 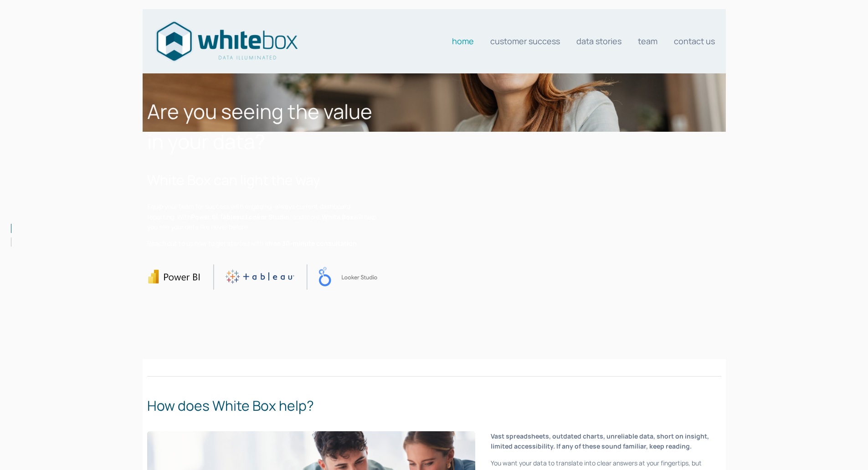 What do you see at coordinates (231, 216) in the screenshot?
I see `strong: Tableau` at bounding box center [231, 216].